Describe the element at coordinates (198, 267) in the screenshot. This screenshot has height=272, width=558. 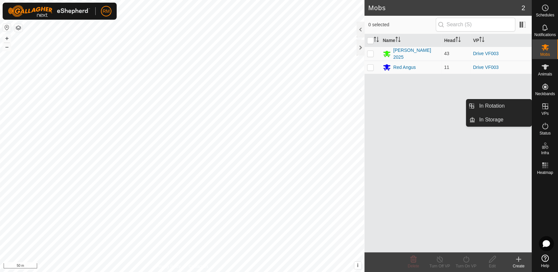
I see `a: Contact Us` at that location.